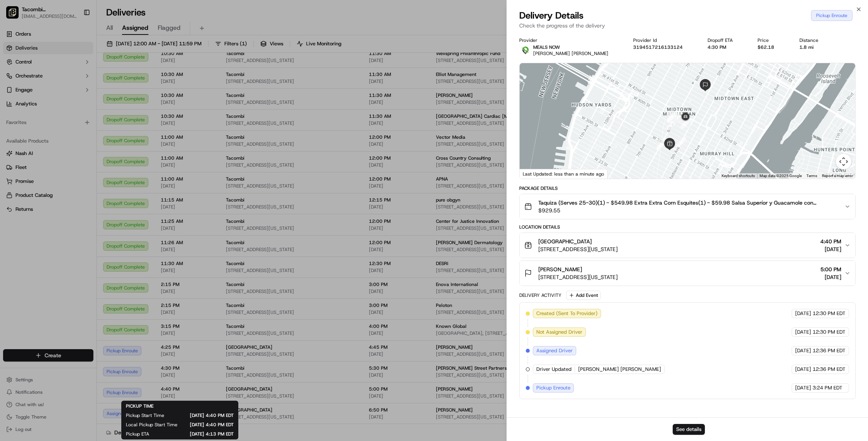 This screenshot has height=441, width=868. Describe the element at coordinates (672, 117) in the screenshot. I see `div: 6` at that location.